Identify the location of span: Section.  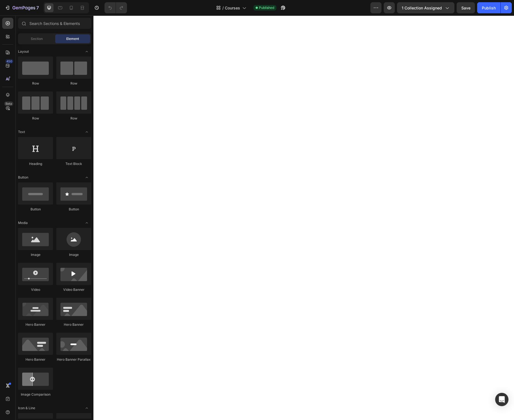
(37, 39).